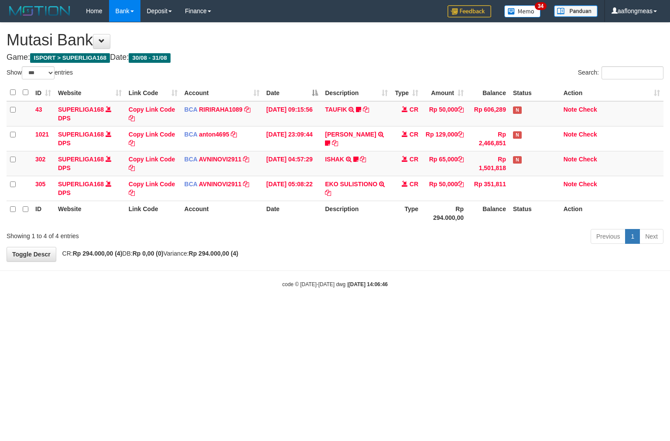  Describe the element at coordinates (153, 92) in the screenshot. I see `th: Link Code: activate to sort column ascending` at that location.